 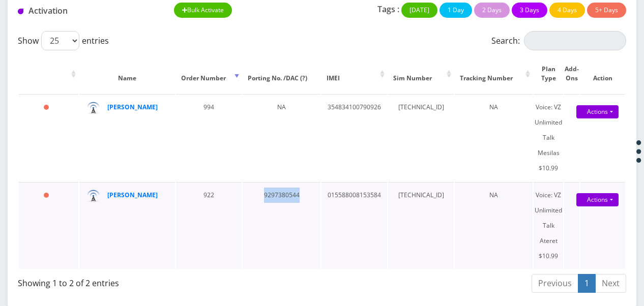 What do you see at coordinates (548, 226) in the screenshot?
I see `div: Voice: VZ Unlimited Talk Ateret $10.99` at bounding box center [548, 226].